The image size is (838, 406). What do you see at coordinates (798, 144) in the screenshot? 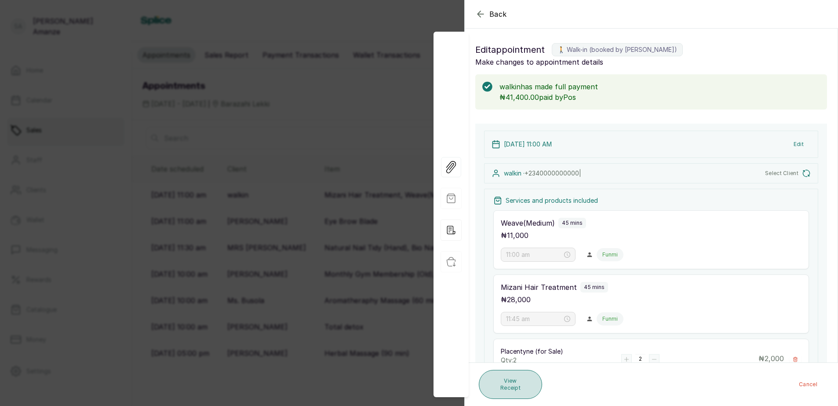
I see `button: Edit` at bounding box center [798, 144].